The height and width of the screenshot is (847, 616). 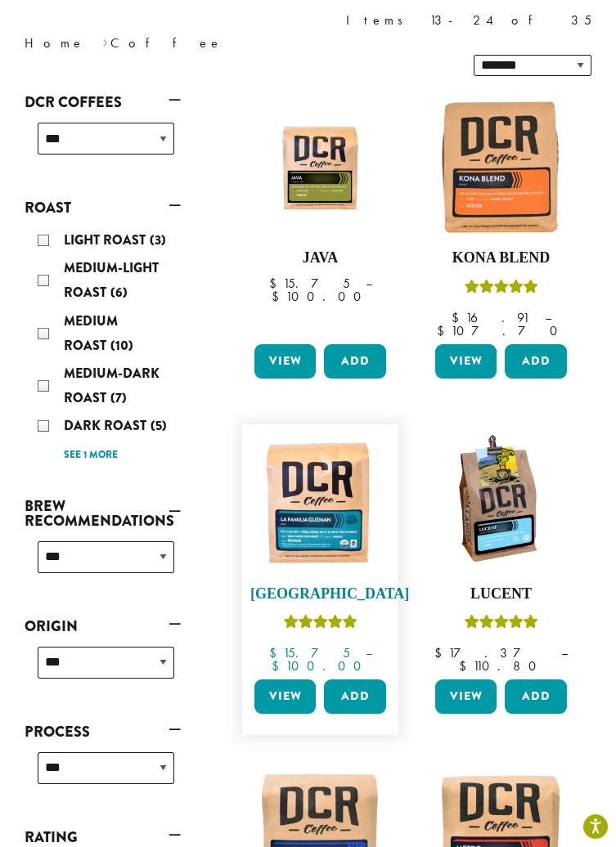 What do you see at coordinates (500, 666) in the screenshot?
I see `bdi: 110.80` at bounding box center [500, 666].